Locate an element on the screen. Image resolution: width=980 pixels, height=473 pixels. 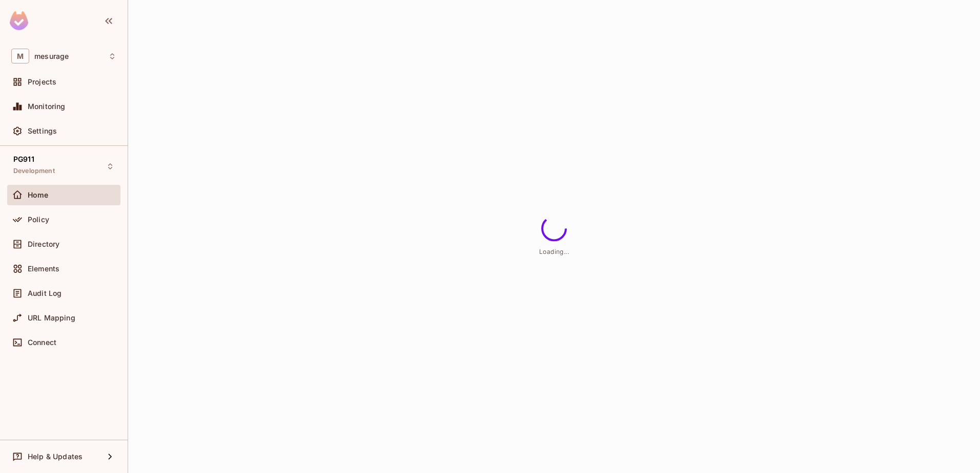
span: Help & Updates is located at coordinates (55, 457).